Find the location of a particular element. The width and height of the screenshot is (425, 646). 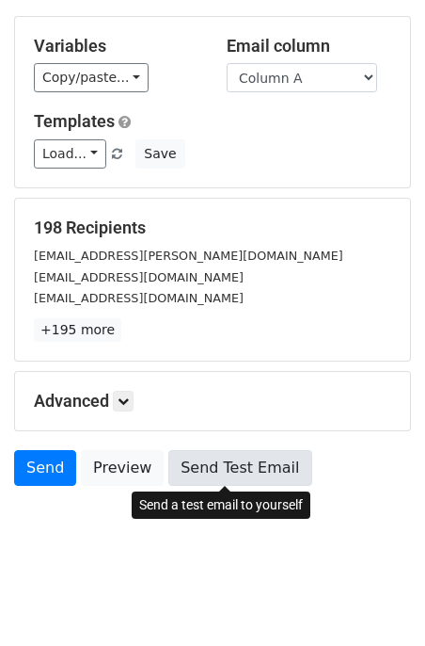

a: Copy/paste... is located at coordinates (91, 77).